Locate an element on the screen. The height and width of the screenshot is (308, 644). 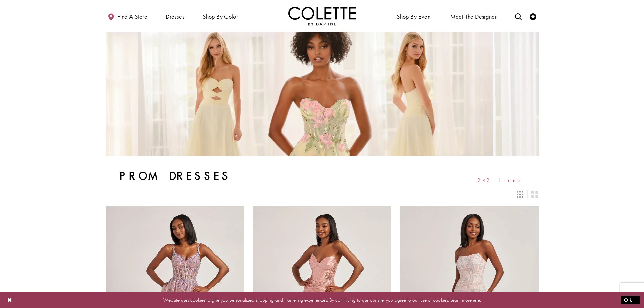
button: Submit Dialog is located at coordinates (631, 300).